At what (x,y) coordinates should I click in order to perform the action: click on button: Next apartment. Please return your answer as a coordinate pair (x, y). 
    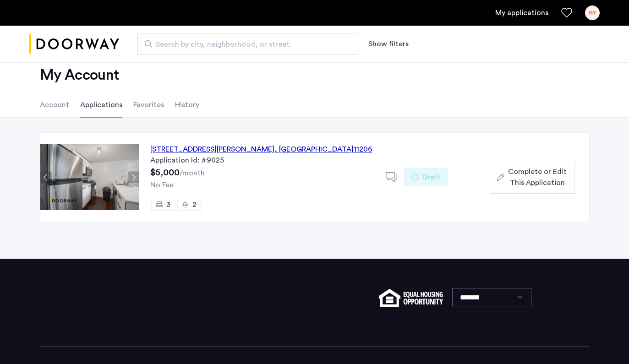
    Looking at the image, I should click on (133, 177).